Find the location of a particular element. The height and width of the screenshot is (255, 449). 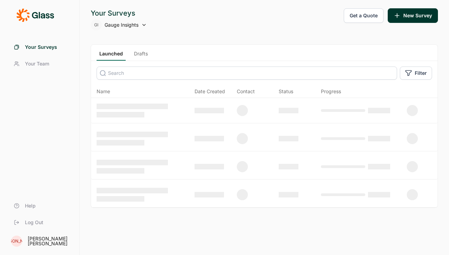

div: Your Surveys is located at coordinates (119, 13).